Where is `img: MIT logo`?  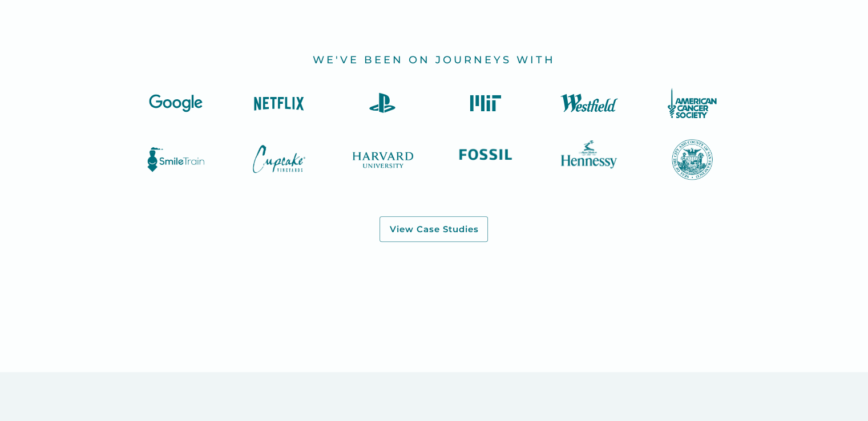 img: MIT logo is located at coordinates (486, 103).